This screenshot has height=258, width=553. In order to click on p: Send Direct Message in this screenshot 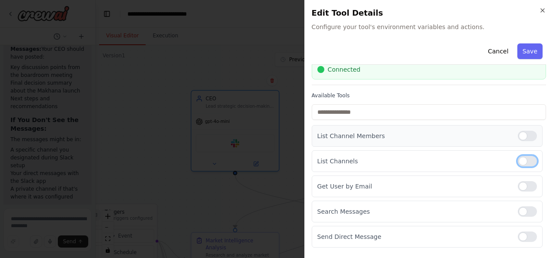, I will do `click(414, 237)`.